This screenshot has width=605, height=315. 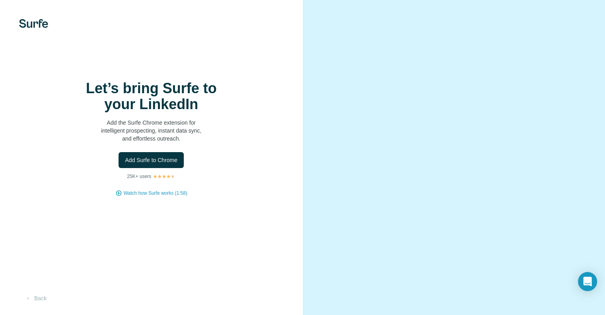 What do you see at coordinates (151, 160) in the screenshot?
I see `span: Add Surfe to Chrome` at bounding box center [151, 160].